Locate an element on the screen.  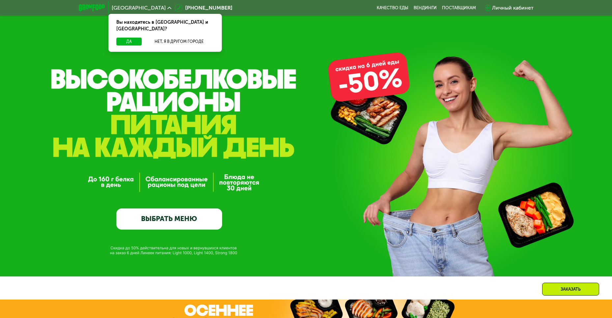
a: Вендинги is located at coordinates (425, 8).